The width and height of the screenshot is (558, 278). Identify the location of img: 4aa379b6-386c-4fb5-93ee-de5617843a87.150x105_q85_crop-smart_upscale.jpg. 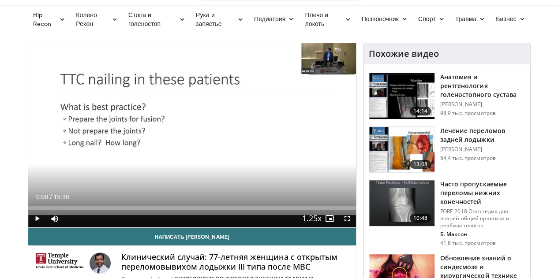
(402, 203).